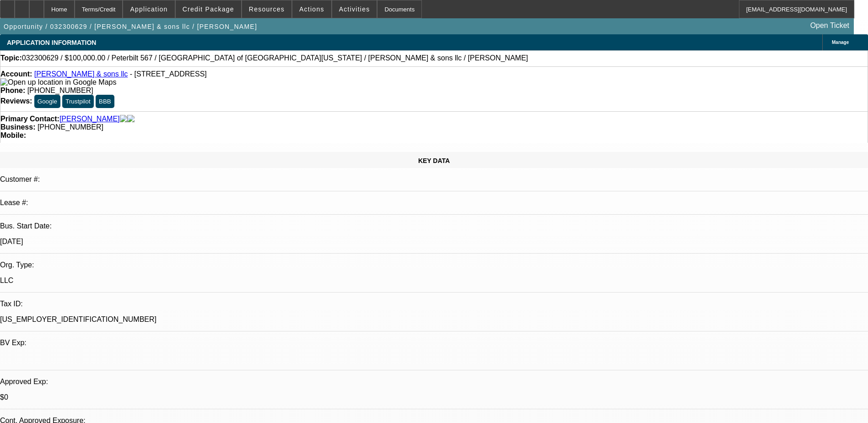 The height and width of the screenshot is (423, 868). What do you see at coordinates (312, 9) in the screenshot?
I see `span: Actions` at bounding box center [312, 9].